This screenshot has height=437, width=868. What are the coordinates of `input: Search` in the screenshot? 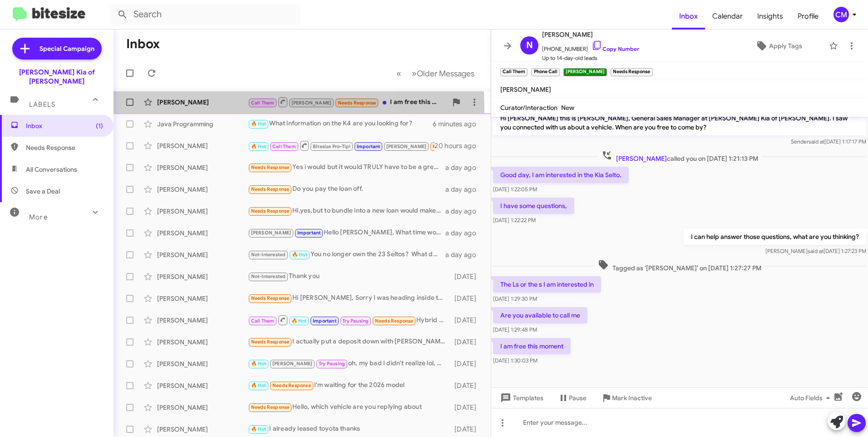 It's located at (205, 14).